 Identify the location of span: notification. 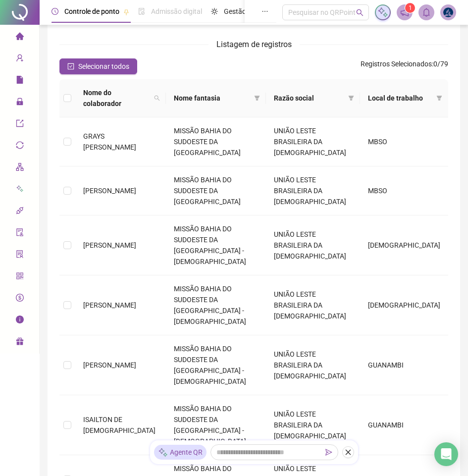
(404, 13).